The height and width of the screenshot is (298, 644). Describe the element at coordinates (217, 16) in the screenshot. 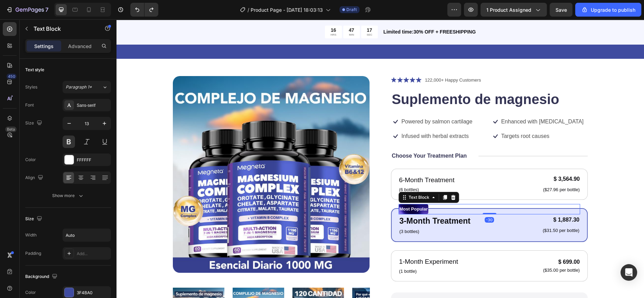

I see `p: HRS` at that location.